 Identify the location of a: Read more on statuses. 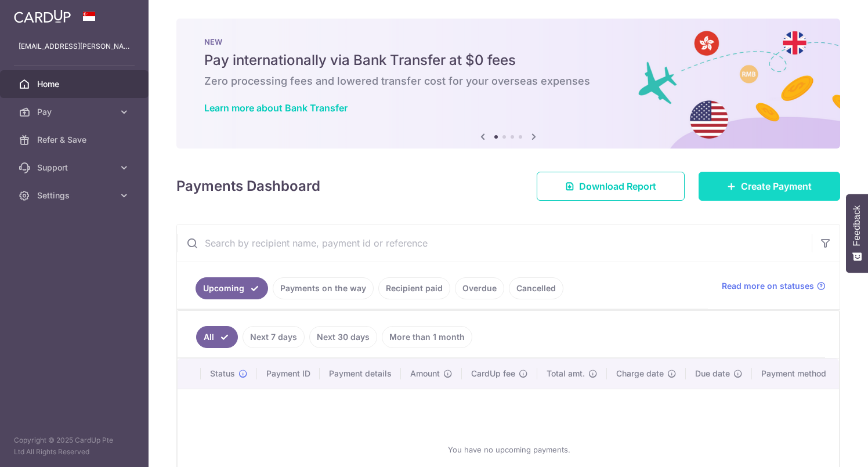
(773, 286).